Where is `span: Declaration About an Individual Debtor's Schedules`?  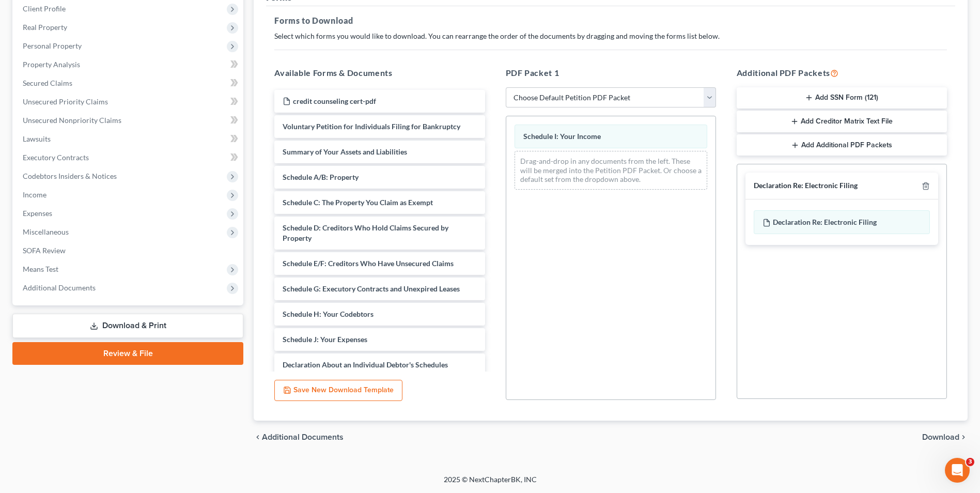 span: Declaration About an Individual Debtor's Schedules is located at coordinates (365, 364).